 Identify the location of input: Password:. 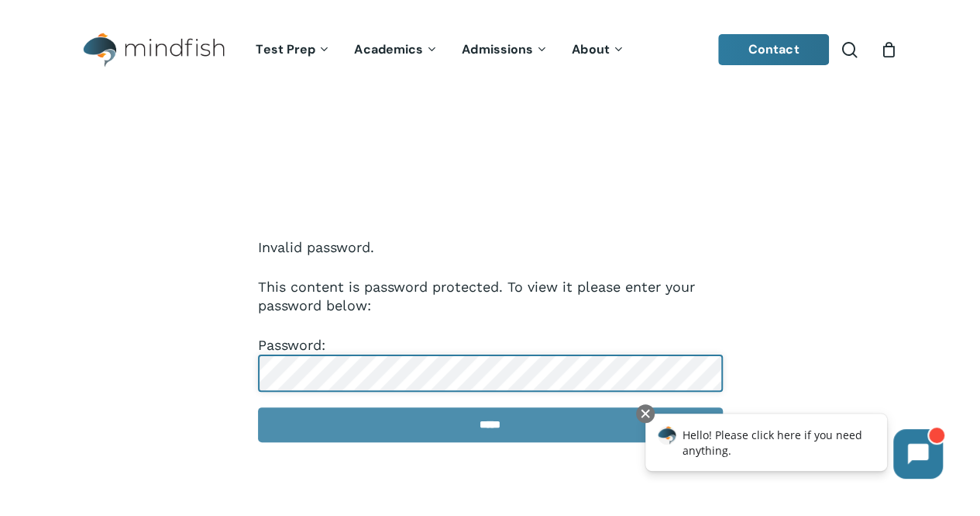
(490, 373).